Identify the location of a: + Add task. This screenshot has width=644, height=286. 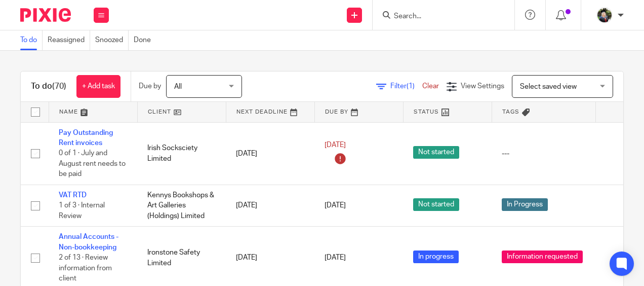
(98, 86).